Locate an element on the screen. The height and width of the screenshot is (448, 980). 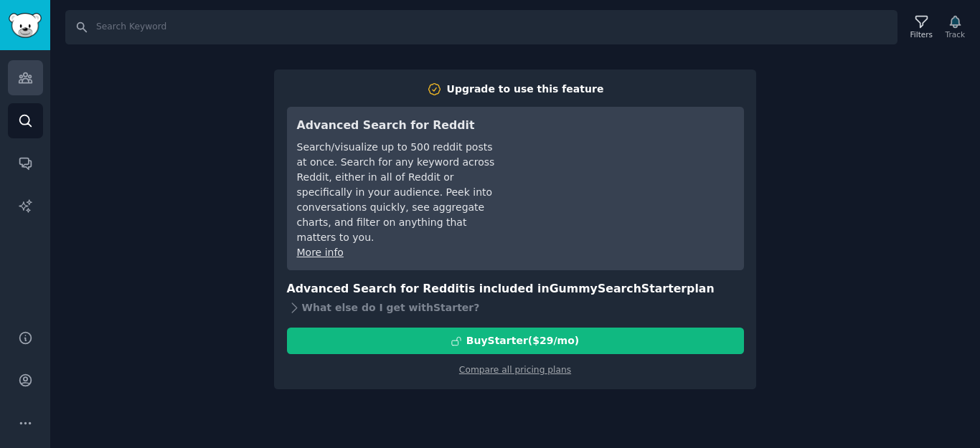
h3: Advanced Search for Reddit is located at coordinates (397, 125).